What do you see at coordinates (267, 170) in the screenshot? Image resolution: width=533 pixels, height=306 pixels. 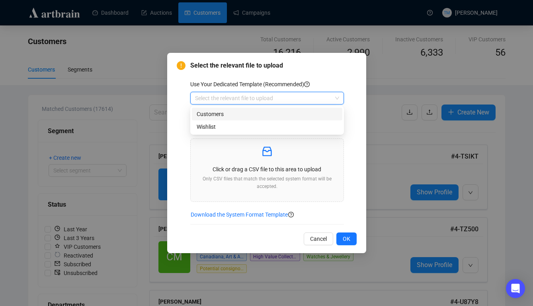 I see `p: Click or drag a CSV file to this area to upload` at bounding box center [267, 170].